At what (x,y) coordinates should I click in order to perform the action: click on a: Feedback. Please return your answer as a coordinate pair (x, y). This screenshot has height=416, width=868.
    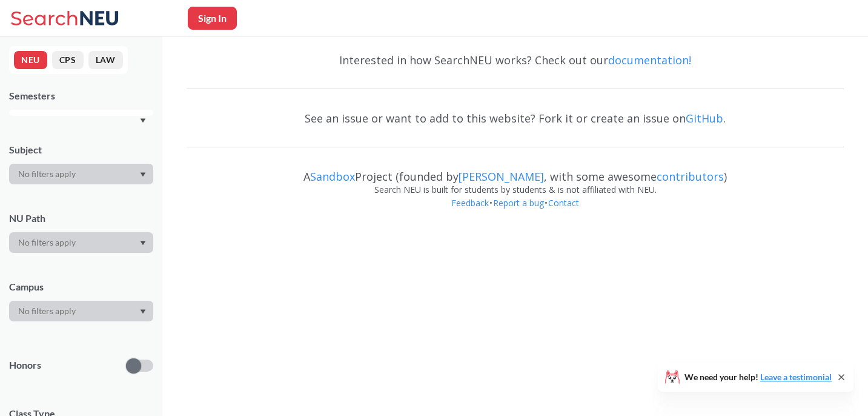
    Looking at the image, I should click on (470, 202).